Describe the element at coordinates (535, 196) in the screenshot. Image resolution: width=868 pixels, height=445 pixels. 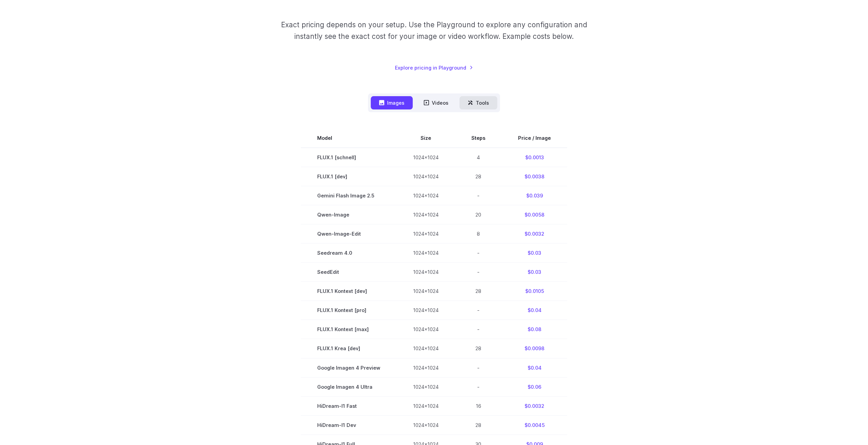
I see `td: $0.039` at that location.